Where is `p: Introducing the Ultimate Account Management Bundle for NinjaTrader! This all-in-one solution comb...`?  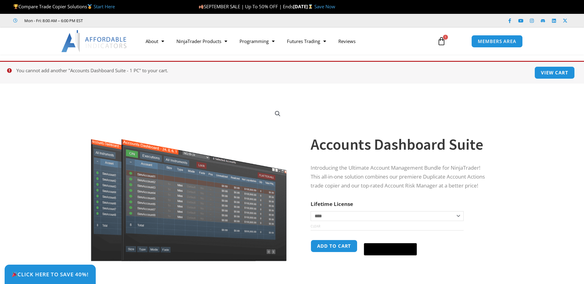
p: Introducing the Ultimate Account Management Bundle for NinjaTrader! This all-in-one solution comb... is located at coordinates (401, 177).